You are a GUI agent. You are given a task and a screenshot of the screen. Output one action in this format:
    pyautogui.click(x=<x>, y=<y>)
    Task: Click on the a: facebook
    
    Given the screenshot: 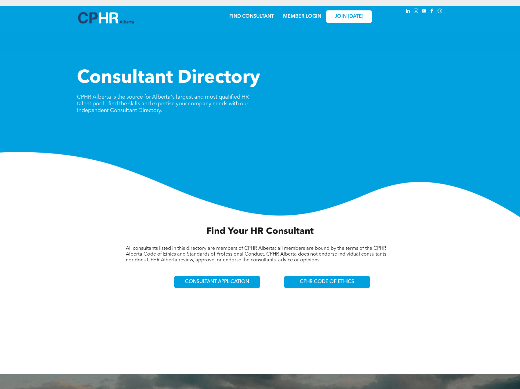 What is the action you would take?
    pyautogui.click(x=432, y=12)
    